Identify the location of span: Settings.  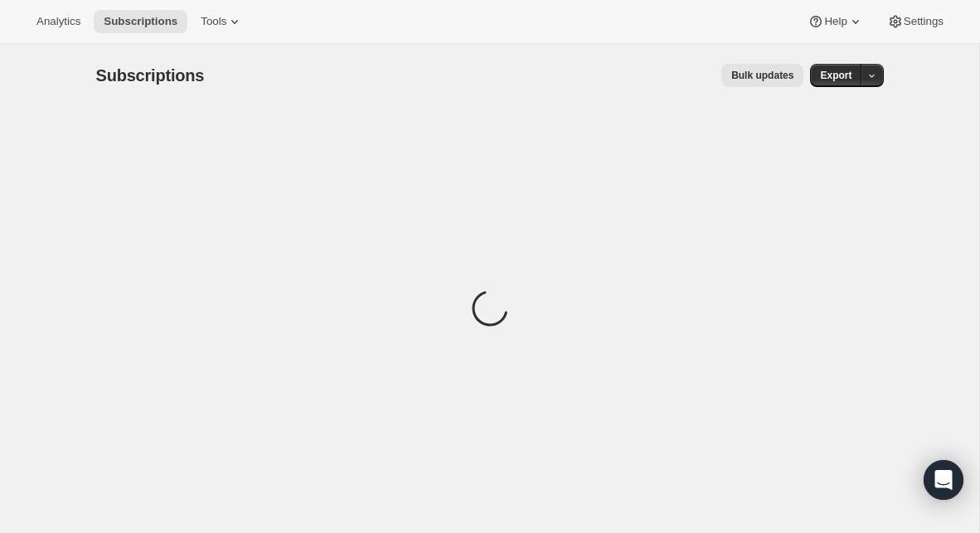
(923, 22).